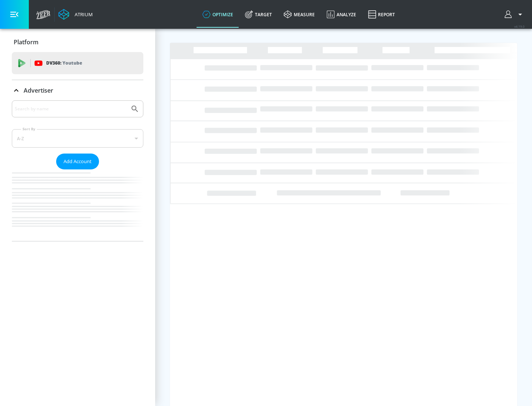 This screenshot has height=406, width=532. What do you see at coordinates (217, 15) in the screenshot?
I see `a: optimize` at bounding box center [217, 15].